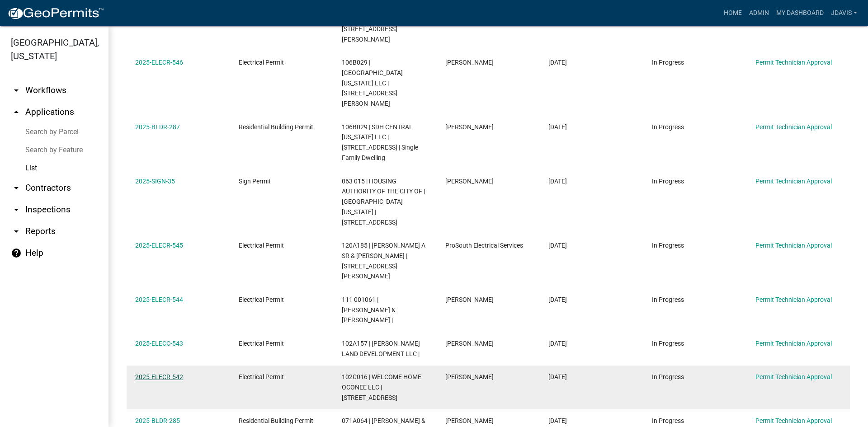 This screenshot has height=427, width=868. I want to click on i: help, so click(16, 253).